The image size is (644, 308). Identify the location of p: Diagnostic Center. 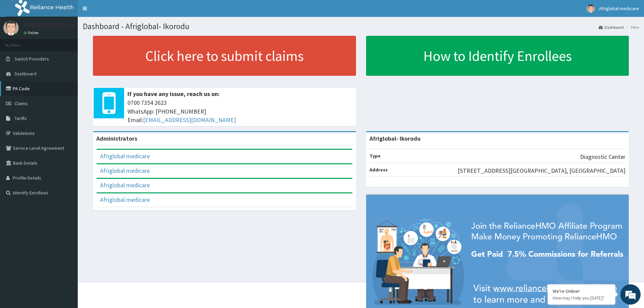
(603, 157).